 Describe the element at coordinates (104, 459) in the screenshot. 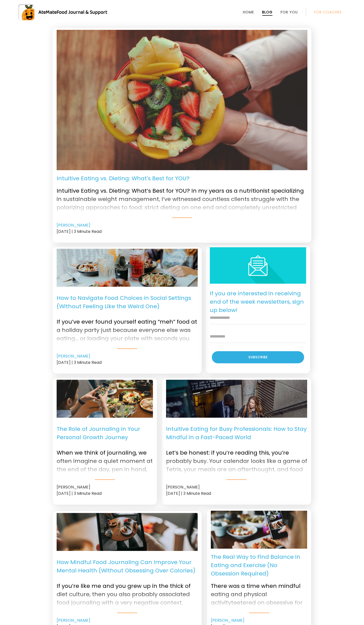

I see `p: When we think of journaling, we often imagine a quiet moment at the end of the day, pen in hand, ...` at that location.